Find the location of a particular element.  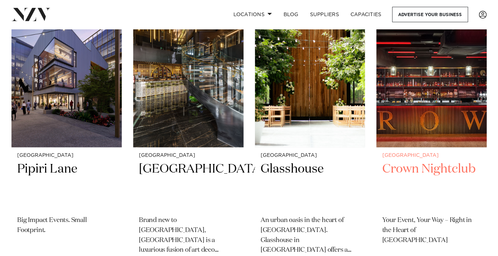

img: nzv-logo.png is located at coordinates (31, 14).